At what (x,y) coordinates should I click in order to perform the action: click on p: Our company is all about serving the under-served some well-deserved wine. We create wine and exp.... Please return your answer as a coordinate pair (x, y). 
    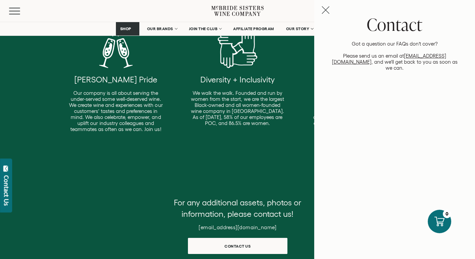
    Looking at the image, I should click on (116, 111).